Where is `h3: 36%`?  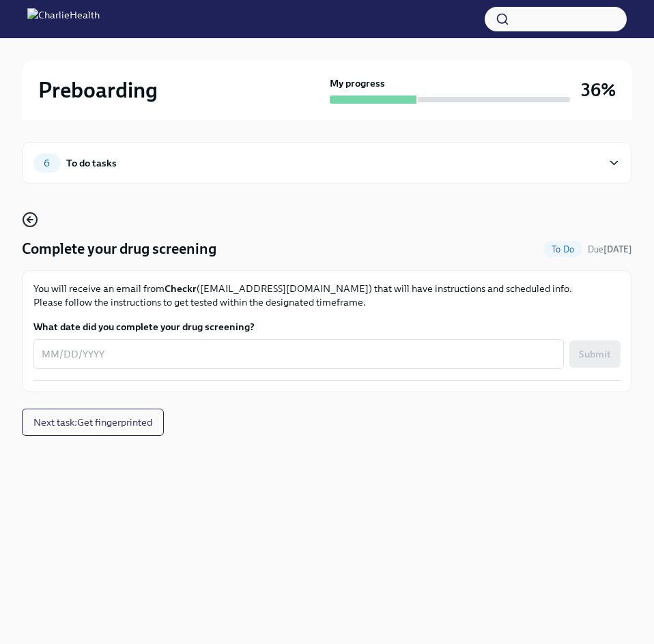 h3: 36% is located at coordinates (598, 90).